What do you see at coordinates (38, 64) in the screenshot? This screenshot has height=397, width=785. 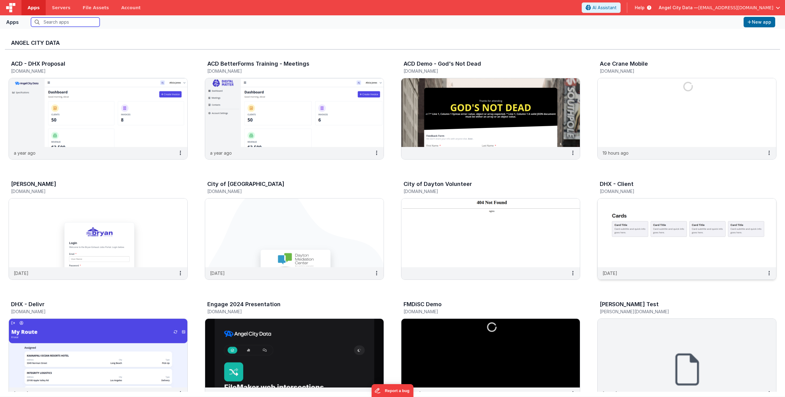 I see `h3: ACD - DHX Proposal` at bounding box center [38, 64].